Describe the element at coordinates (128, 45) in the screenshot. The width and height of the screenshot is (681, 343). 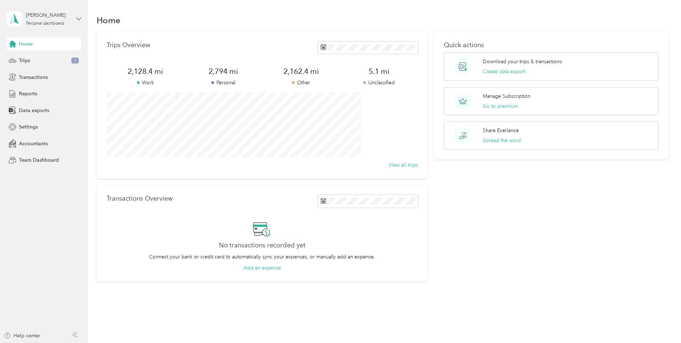
I see `p: Trips Overview` at that location.